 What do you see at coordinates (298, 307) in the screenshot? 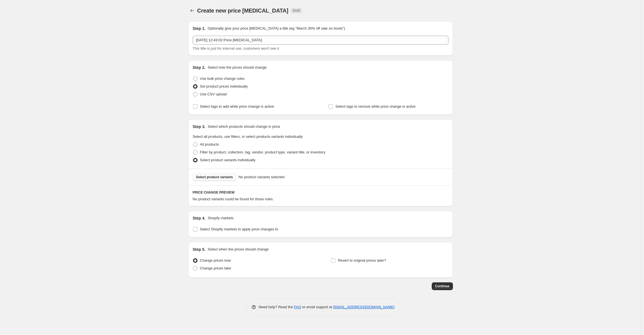
I see `a: FAQ` at bounding box center [298, 307].